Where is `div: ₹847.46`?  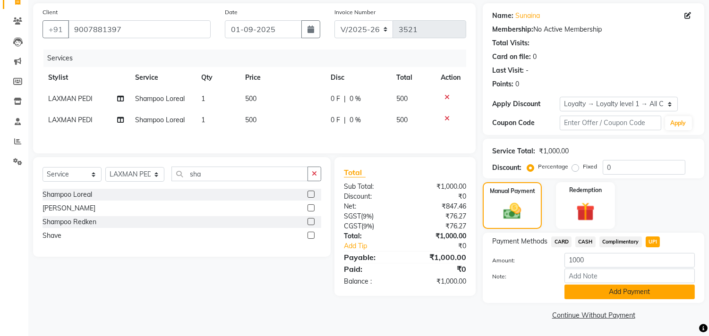
div: ₹847.46 is located at coordinates (439, 206).